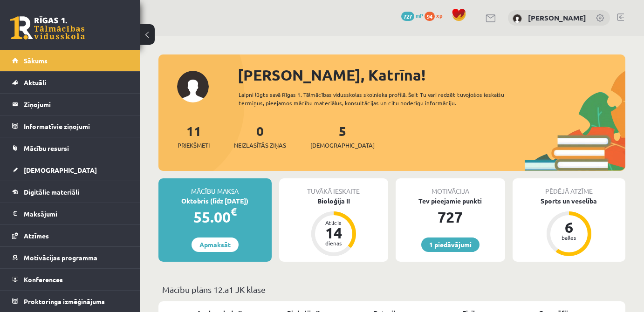 This screenshot has height=312, width=644. Describe the element at coordinates (450, 201) in the screenshot. I see `div: Tev pieejamie punkti` at that location.